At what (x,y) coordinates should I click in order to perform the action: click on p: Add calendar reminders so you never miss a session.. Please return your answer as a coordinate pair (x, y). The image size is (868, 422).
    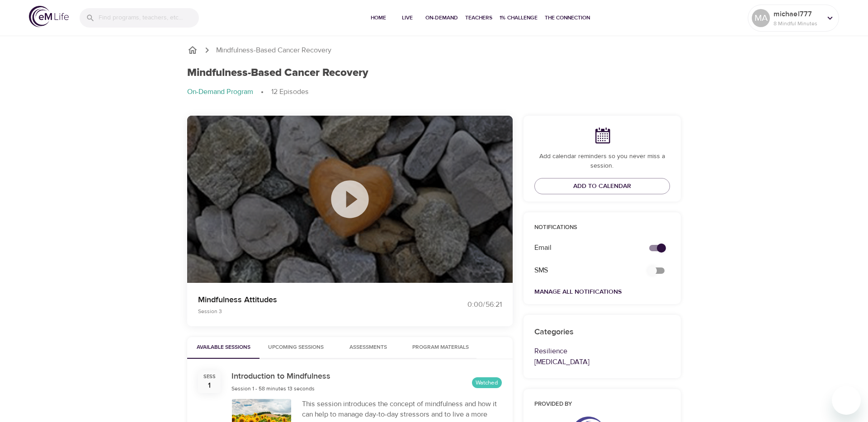
    Looking at the image, I should click on (602, 161).